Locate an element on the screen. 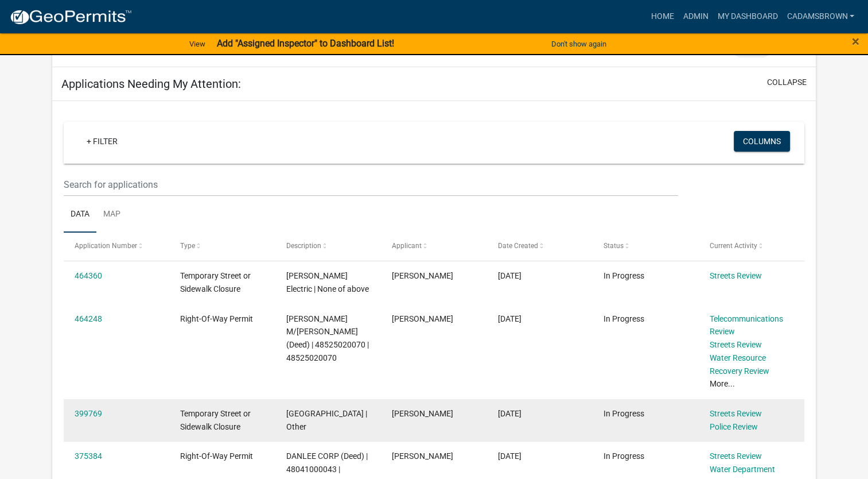 Image resolution: width=868 pixels, height=479 pixels. span: Miller Electric | None of above is located at coordinates (328, 282).